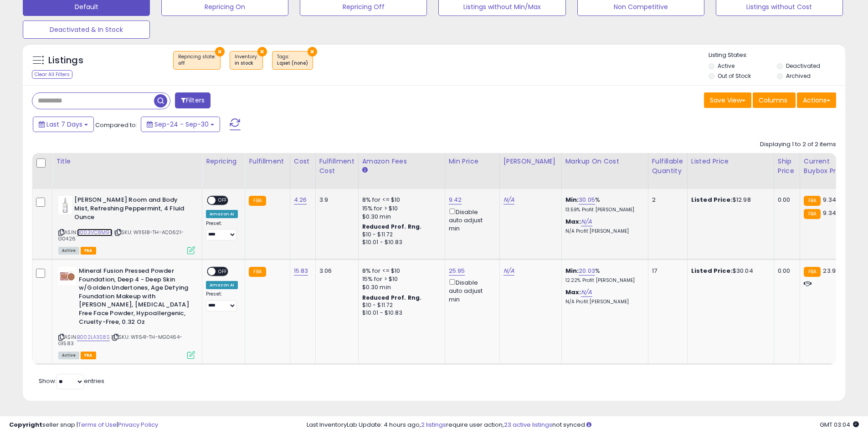 This screenshot has height=434, width=868. I want to click on span: OFF, so click(223, 200).